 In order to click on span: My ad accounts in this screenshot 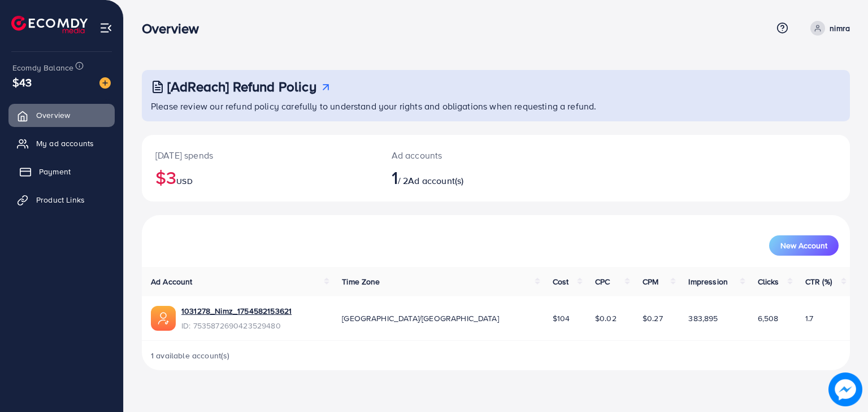, I will do `click(65, 143)`.